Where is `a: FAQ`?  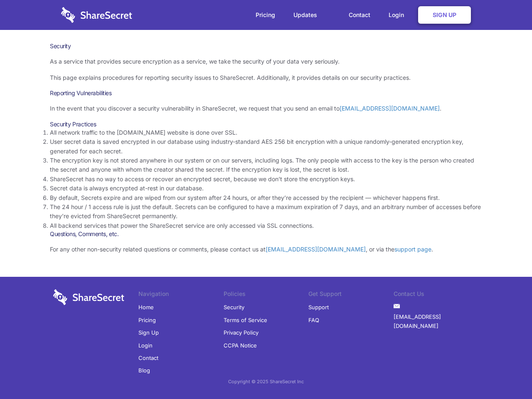 a: FAQ is located at coordinates (314, 320).